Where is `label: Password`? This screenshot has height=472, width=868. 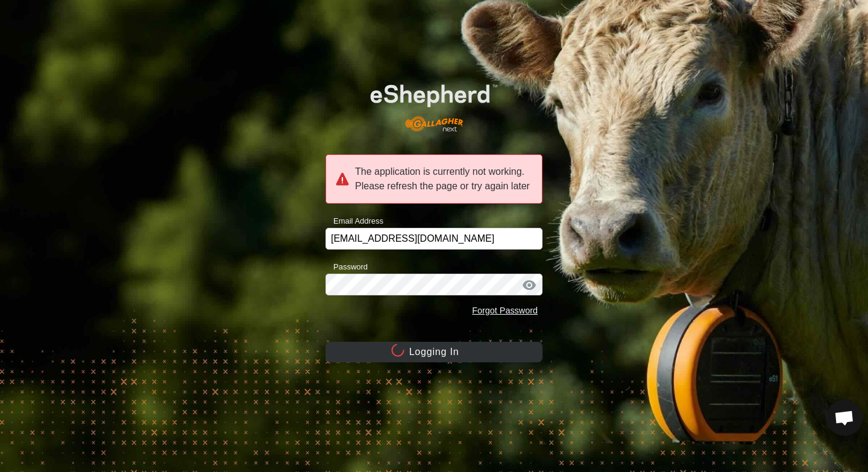 label: Password is located at coordinates (346, 267).